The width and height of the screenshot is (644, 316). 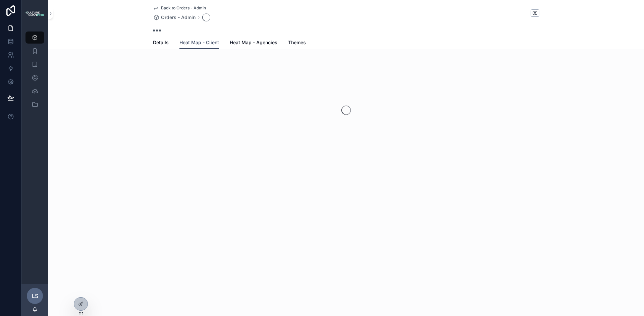 I want to click on a: Heat Map - Client, so click(x=199, y=43).